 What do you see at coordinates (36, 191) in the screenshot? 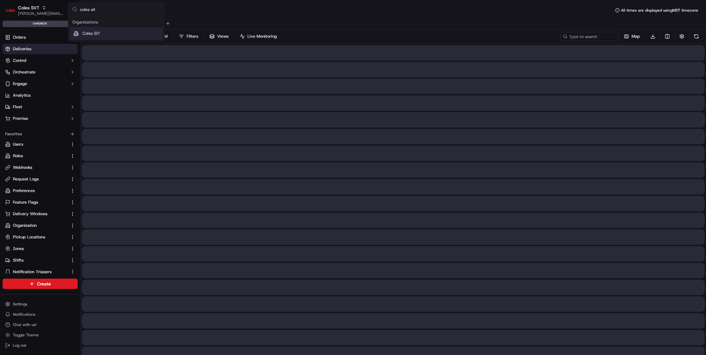
I see `a: Preferences` at bounding box center [36, 191].